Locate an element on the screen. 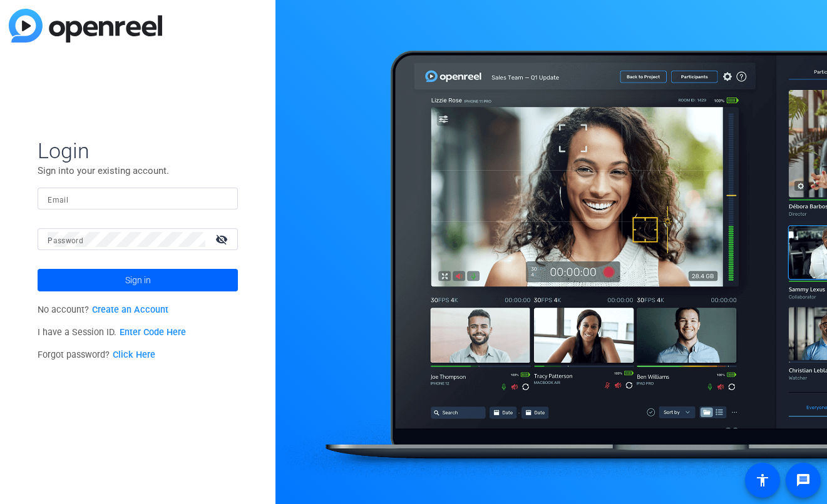  button: Sign in is located at coordinates (138, 280).